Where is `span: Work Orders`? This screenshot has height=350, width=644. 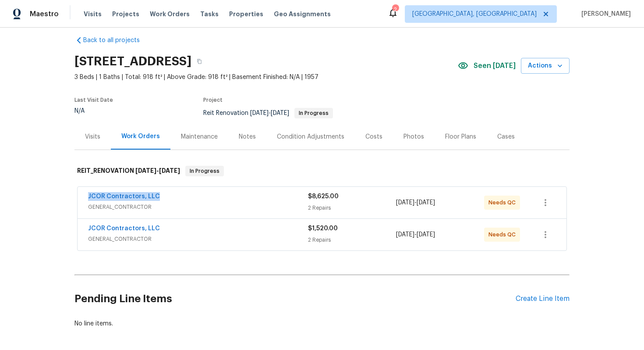 span: Work Orders is located at coordinates (170, 14).